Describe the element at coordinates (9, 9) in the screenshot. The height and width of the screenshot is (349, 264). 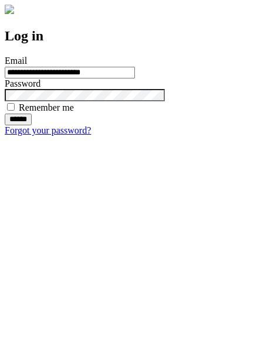
I see `img: logo-4e3dc11c47720685a147b03b5a06dd966a58ff35d612b21f08c02c0306f2b779.png` at that location.